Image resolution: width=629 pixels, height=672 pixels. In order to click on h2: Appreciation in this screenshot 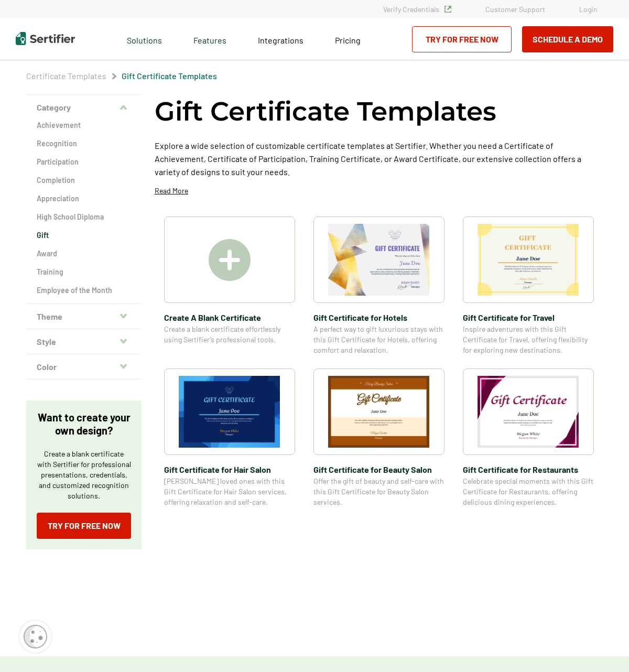, I will do `click(84, 199)`.